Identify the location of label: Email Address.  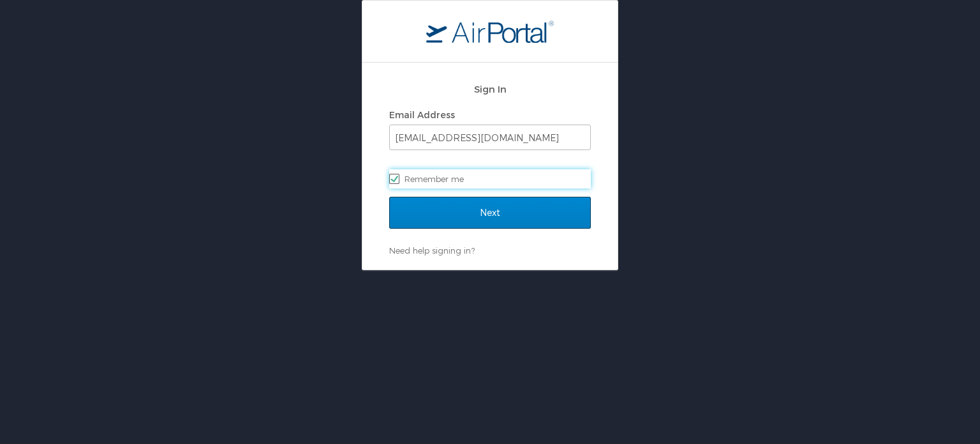
(421, 114).